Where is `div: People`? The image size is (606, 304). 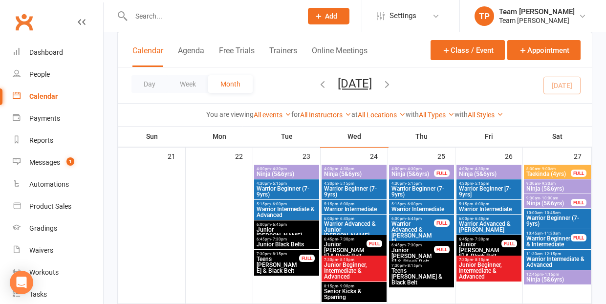
div: People is located at coordinates (40, 74).